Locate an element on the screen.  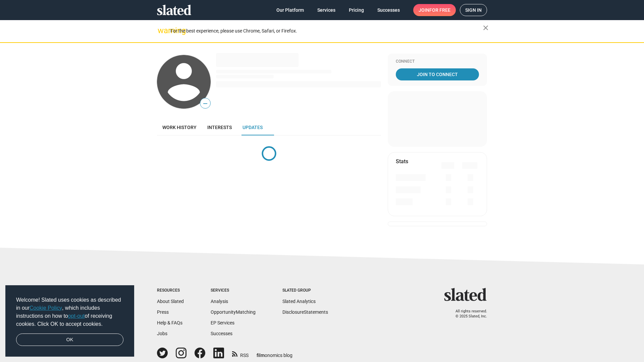
mat-icon: warning is located at coordinates (162, 30).